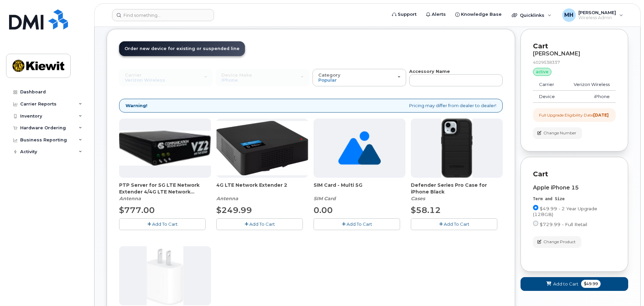 The height and width of the screenshot is (306, 644). I want to click on button: Add to Cart $49.99, so click(574, 284).